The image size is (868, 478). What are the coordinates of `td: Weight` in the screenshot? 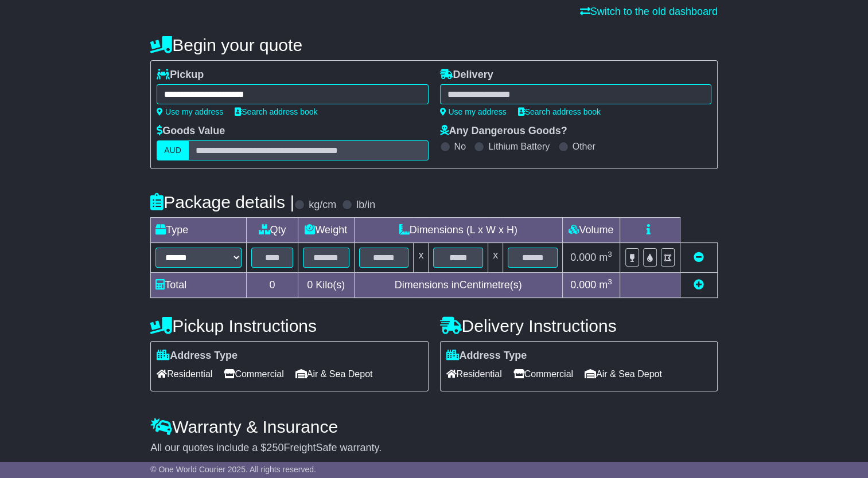 It's located at (326, 230).